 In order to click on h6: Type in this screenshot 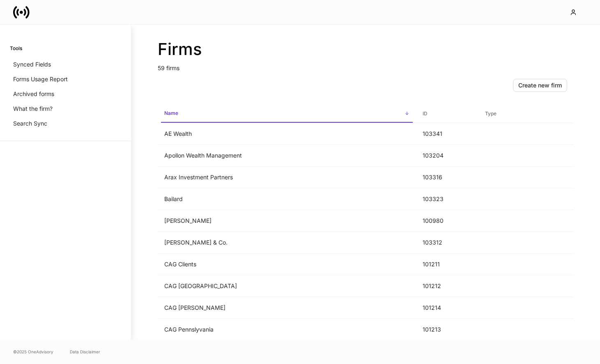, I will do `click(491, 113)`.